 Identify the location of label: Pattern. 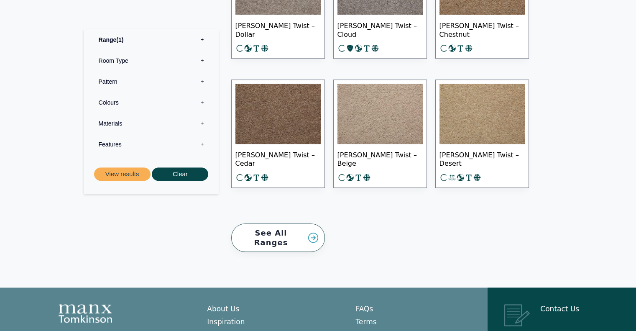
(151, 82).